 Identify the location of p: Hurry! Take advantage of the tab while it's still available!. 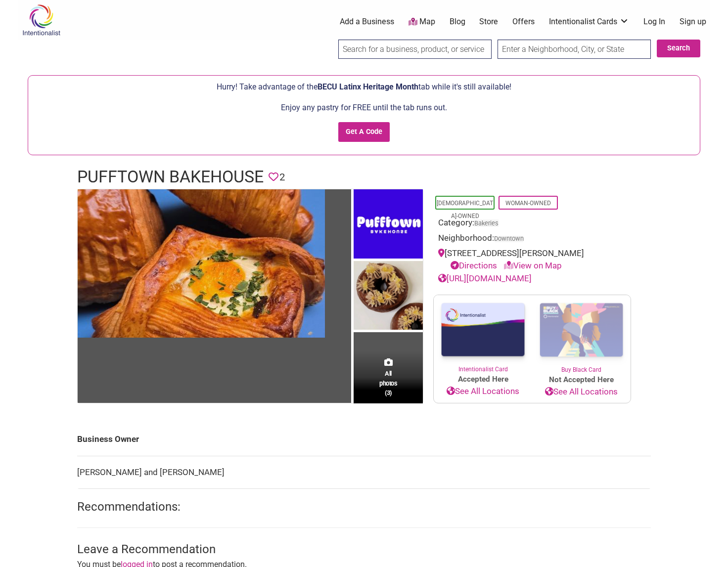
(364, 87).